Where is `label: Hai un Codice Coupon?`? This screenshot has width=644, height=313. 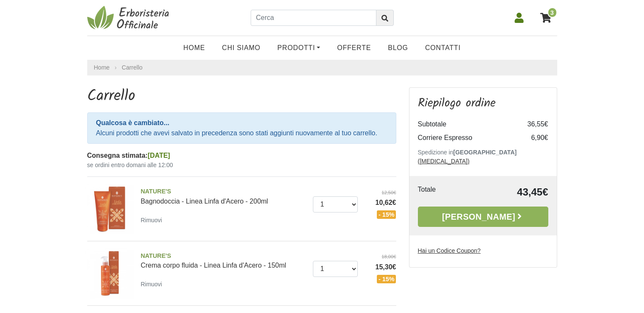 label: Hai un Codice Coupon? is located at coordinates (449, 250).